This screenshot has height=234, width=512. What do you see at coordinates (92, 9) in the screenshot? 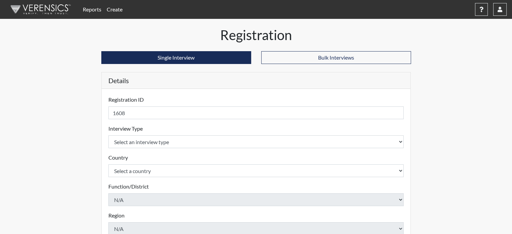
I see `a: Reports` at bounding box center [92, 9].